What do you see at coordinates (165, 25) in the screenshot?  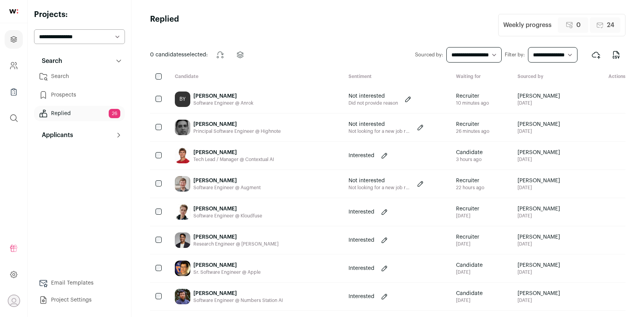 I see `h1: Replied` at bounding box center [165, 25].